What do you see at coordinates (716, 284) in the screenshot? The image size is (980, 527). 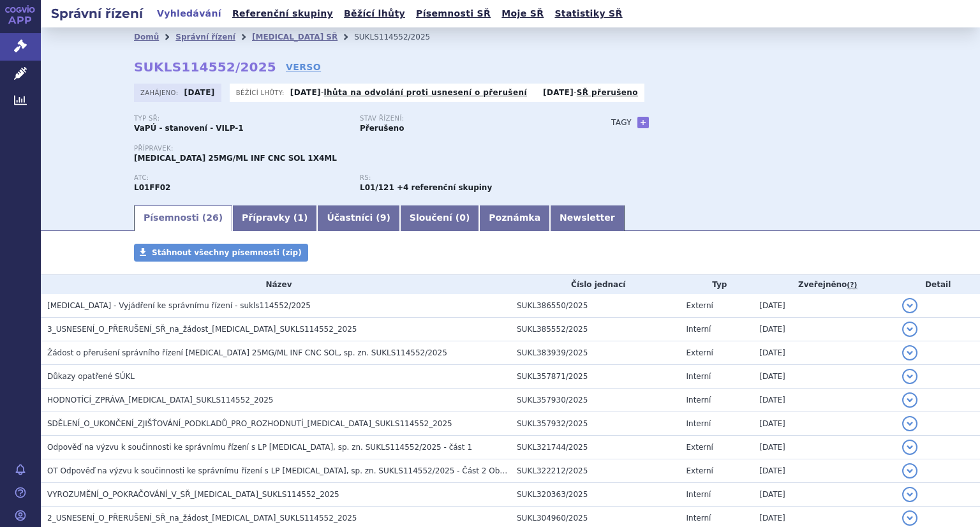 I see `th: Typ` at bounding box center [716, 284].